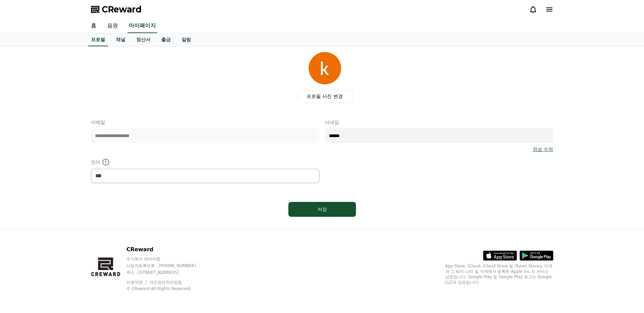  Describe the element at coordinates (168, 249) in the screenshot. I see `p: CReward` at that location.